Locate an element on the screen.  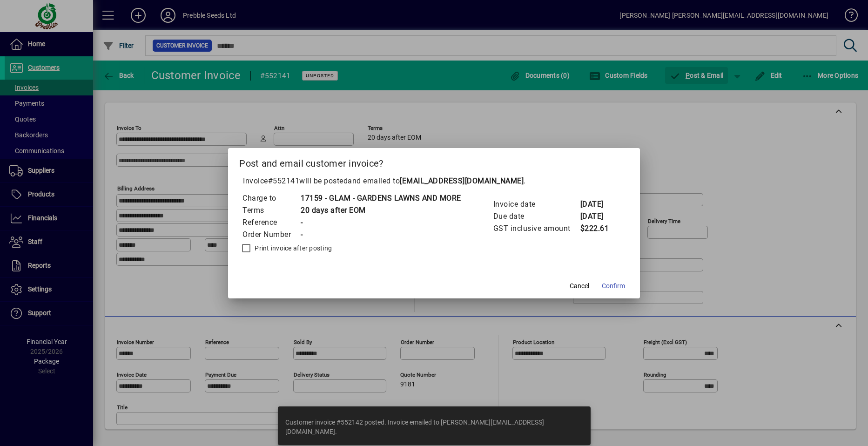
td: 20 days after EOM is located at coordinates (381, 210).